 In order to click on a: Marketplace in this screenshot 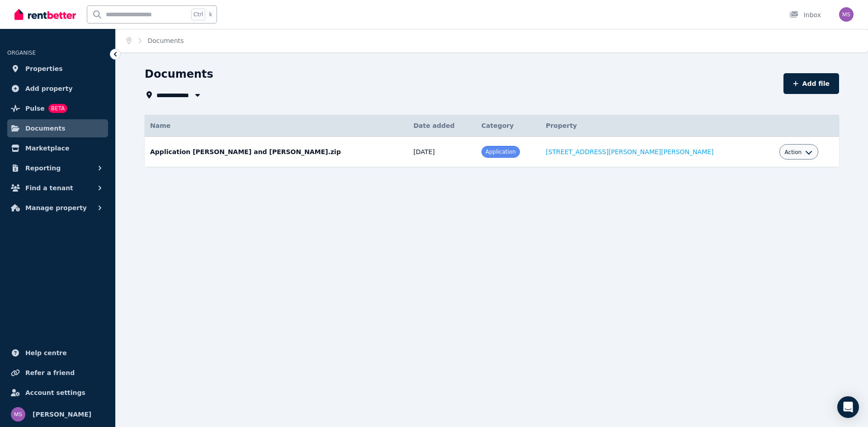, I will do `click(57, 148)`.